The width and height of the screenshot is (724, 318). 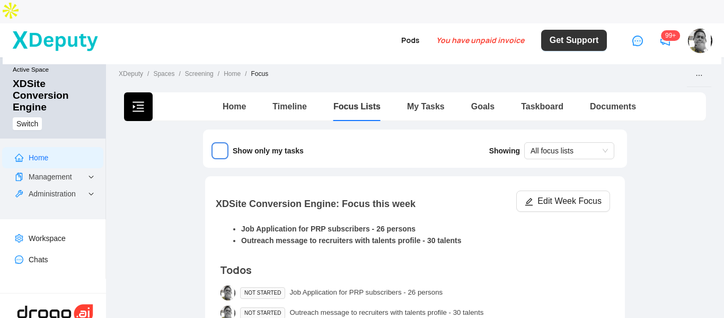 What do you see at coordinates (38, 259) in the screenshot?
I see `a: Chats` at bounding box center [38, 259].